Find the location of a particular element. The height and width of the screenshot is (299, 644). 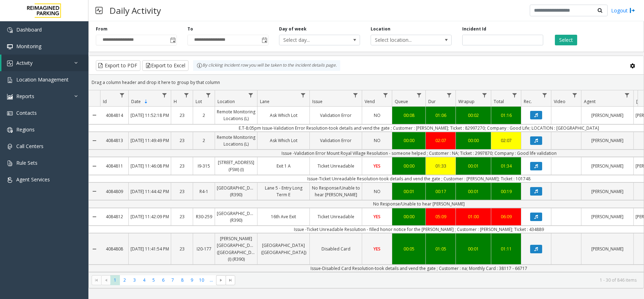

a: 00:00 is located at coordinates (409, 166).